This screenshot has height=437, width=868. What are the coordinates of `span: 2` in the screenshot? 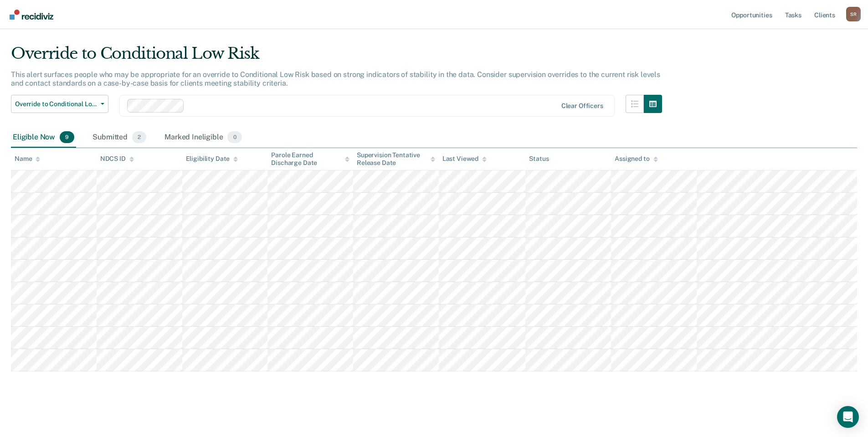 It's located at (139, 137).